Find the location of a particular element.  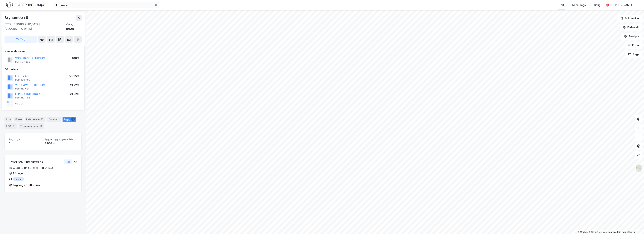

div: 100% is located at coordinates (76, 58).